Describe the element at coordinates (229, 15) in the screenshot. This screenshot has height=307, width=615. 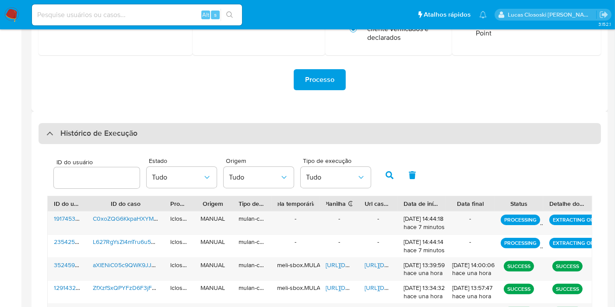
I see `button: search-icon` at that location.